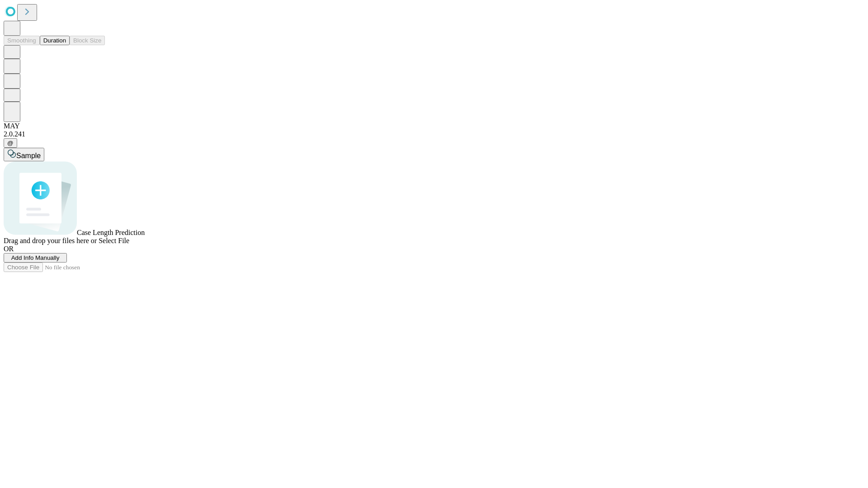  What do you see at coordinates (35, 257) in the screenshot?
I see `span: Add Info Manually` at bounding box center [35, 257].